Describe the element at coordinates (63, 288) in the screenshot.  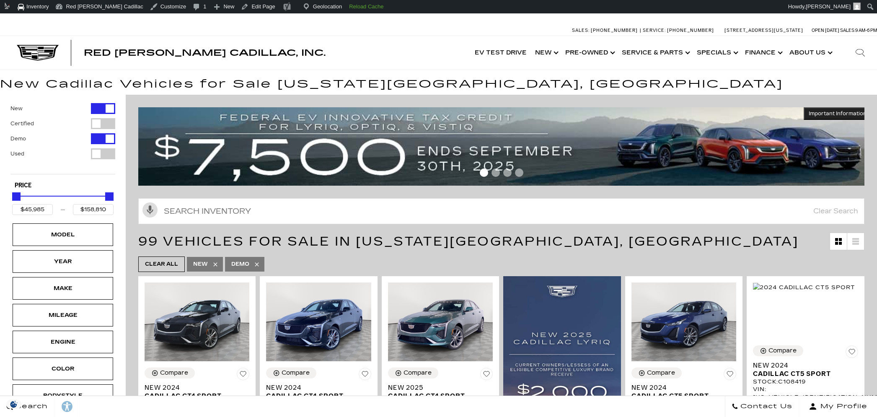
I see `div: Make` at that location.